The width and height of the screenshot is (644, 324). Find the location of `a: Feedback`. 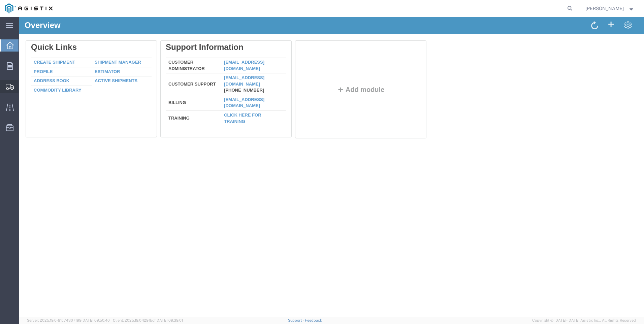

a: Feedback is located at coordinates (313, 320).